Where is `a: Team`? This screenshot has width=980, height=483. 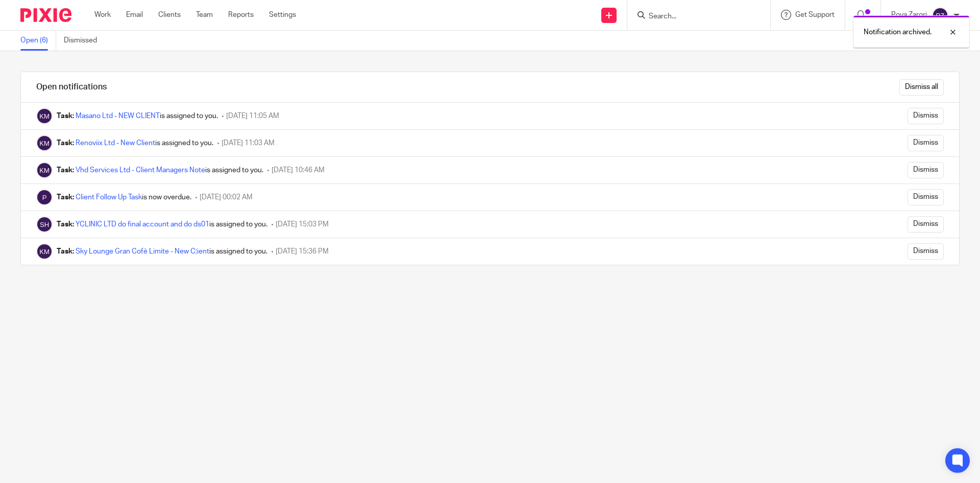
a: Team is located at coordinates (204, 15).